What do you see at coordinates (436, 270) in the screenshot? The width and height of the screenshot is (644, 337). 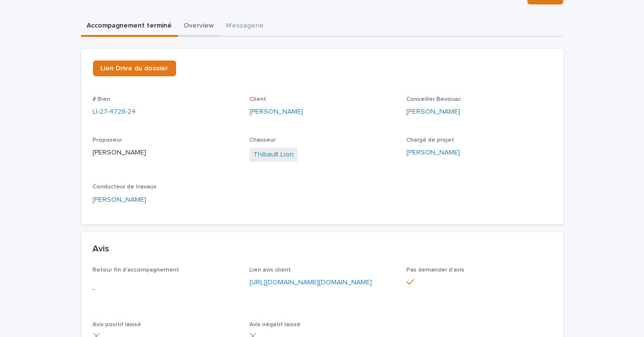 I see `span: Pas demander d'avis` at bounding box center [436, 270].